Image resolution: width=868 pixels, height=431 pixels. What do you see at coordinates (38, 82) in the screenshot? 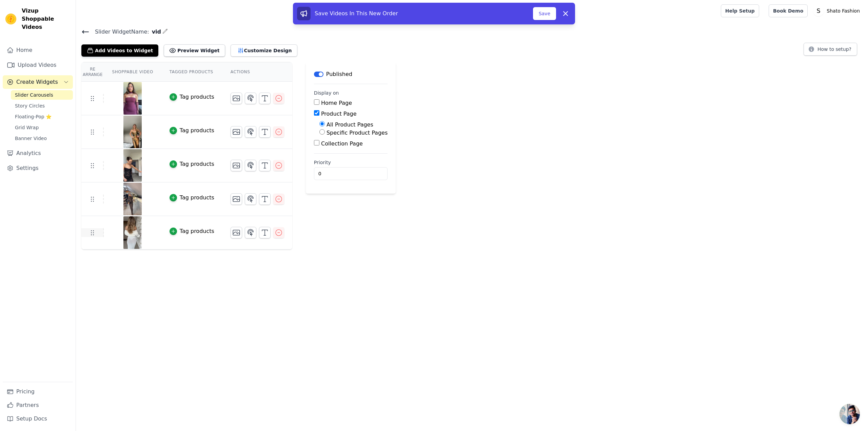
I see `button: Create Widgets` at bounding box center [38, 82].